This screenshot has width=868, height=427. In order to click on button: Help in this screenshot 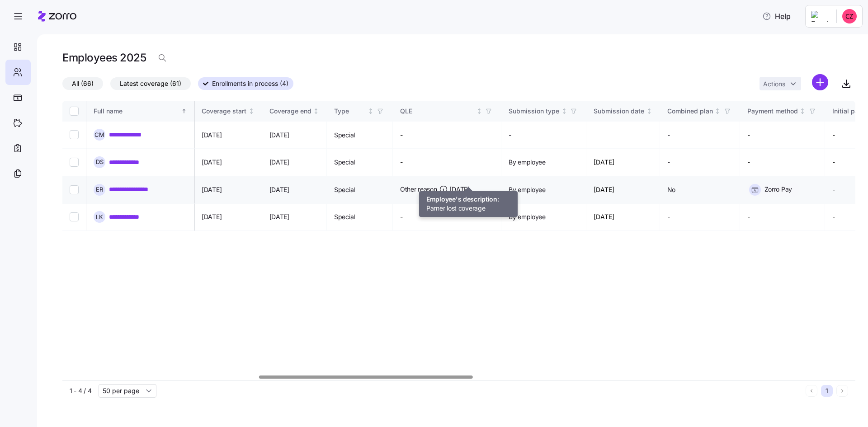, I will do `click(776, 16)`.